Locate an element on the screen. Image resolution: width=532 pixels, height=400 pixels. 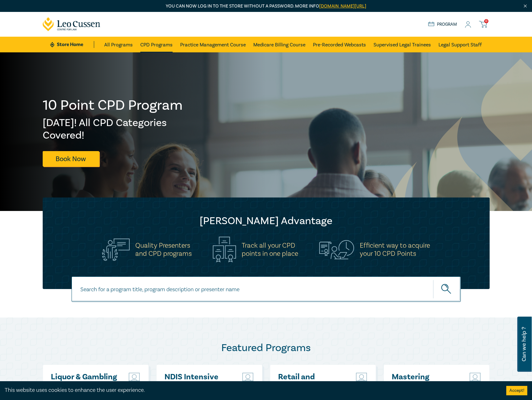
a: Medicare Billing Course is located at coordinates (279, 45).